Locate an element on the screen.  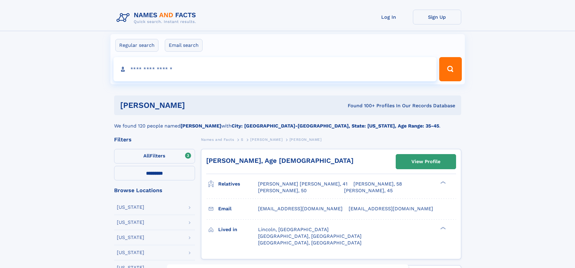
input: search input is located at coordinates (275, 69).